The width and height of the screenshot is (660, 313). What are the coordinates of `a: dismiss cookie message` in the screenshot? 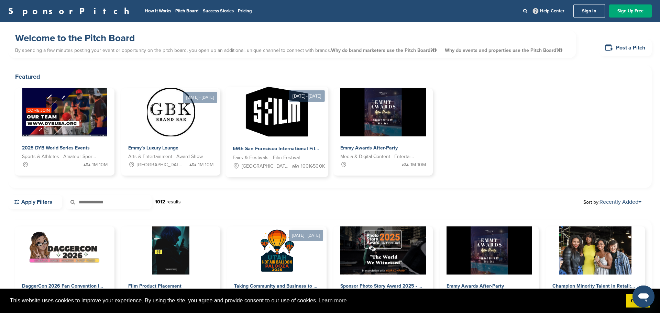 It's located at (638, 301).